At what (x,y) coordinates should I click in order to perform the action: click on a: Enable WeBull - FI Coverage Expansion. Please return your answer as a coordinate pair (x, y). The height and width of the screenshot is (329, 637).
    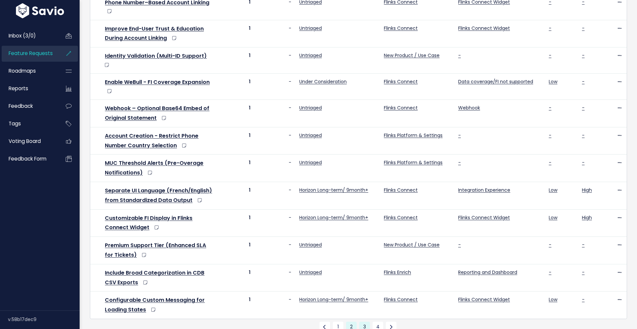
    Looking at the image, I should click on (157, 82).